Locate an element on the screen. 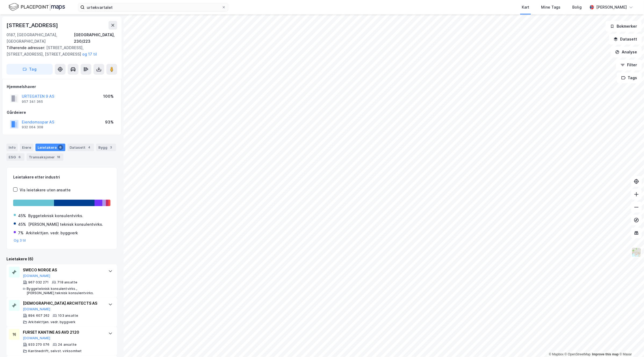  div: Kart is located at coordinates (525, 7).